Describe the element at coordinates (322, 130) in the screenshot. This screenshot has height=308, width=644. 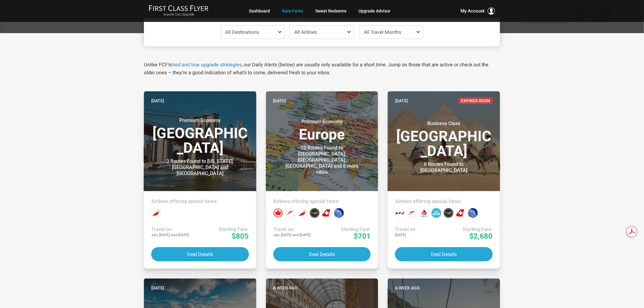
I see `h3: Europe` at that location.